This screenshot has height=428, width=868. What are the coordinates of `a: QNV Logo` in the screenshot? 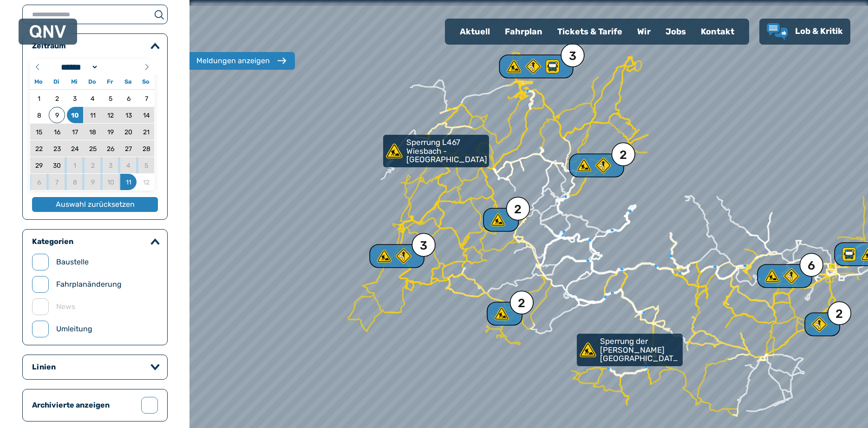 It's located at (48, 31).